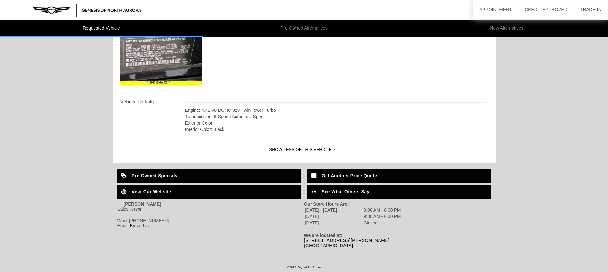 This screenshot has height=272, width=608. What do you see at coordinates (382, 210) in the screenshot?
I see `td: 9:00 AM - 8:00 PM` at bounding box center [382, 210].